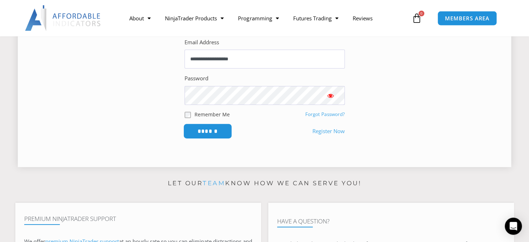 This screenshot has width=529, height=242. Describe the element at coordinates (514, 226) in the screenshot. I see `div: Open Intercom Messenger` at that location.